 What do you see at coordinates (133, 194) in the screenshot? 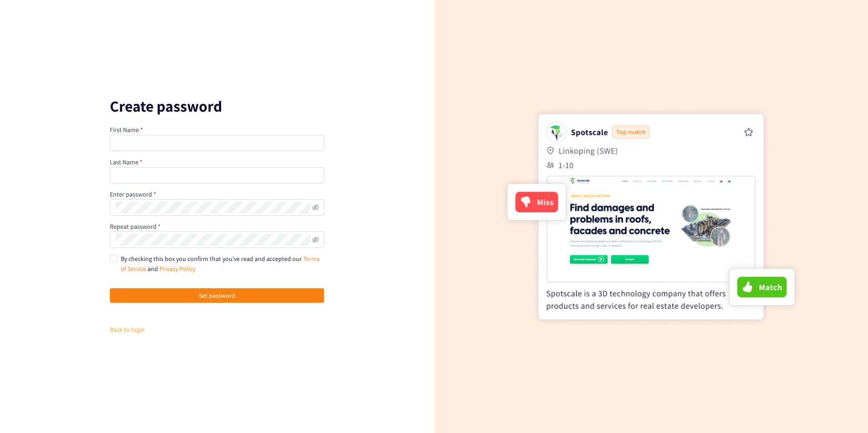
I see `label: Enter password` at bounding box center [133, 194].